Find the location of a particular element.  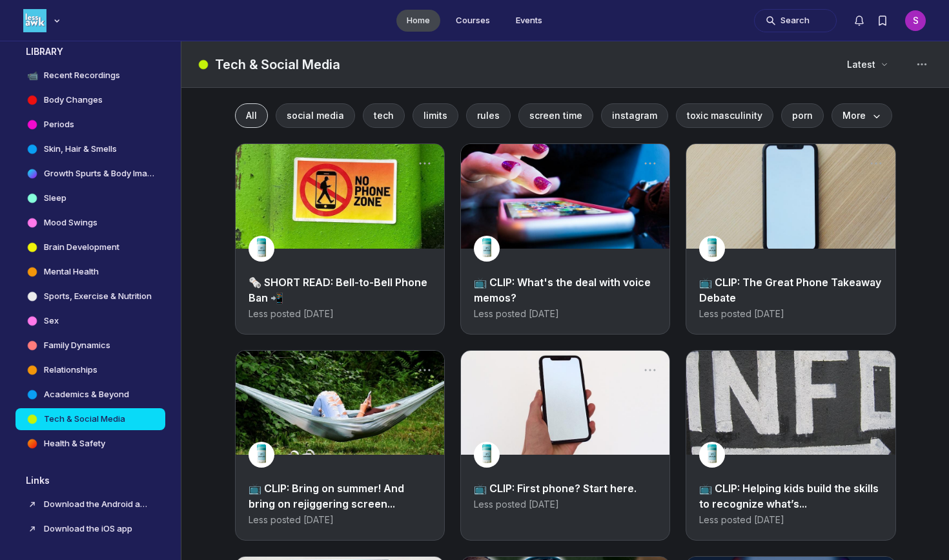

span: More is located at coordinates (862, 116).